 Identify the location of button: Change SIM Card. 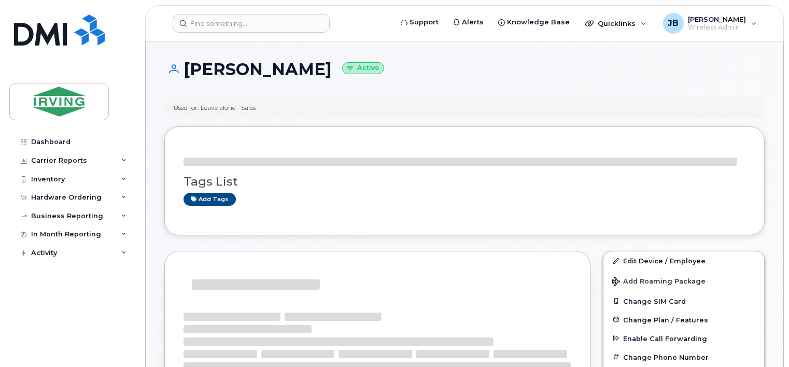
(684, 301).